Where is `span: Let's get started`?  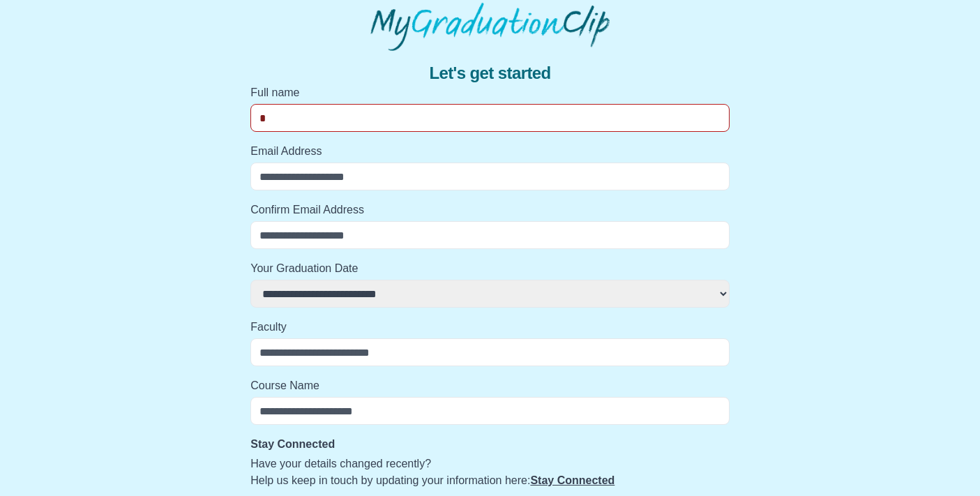
span: Let's get started is located at coordinates (490, 74).